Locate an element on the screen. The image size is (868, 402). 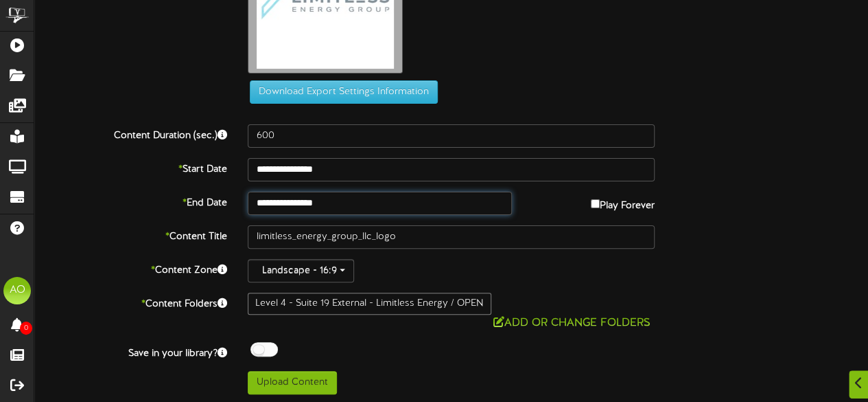
button: Download Export Settings Information is located at coordinates (343, 92).